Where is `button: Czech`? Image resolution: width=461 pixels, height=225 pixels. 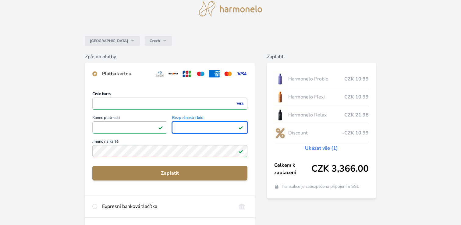 button: Czech is located at coordinates (158, 41).